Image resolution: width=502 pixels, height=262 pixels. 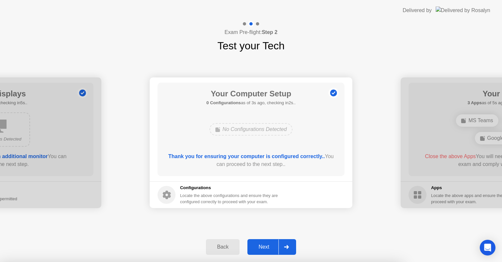 I want to click on div: Locate the above configurations and ensure they are configured correctly to proceed with your exam., so click(x=230, y=199).